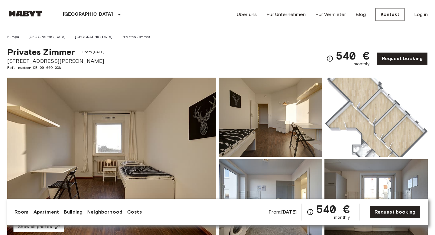 The image size is (435, 235). Describe the element at coordinates (13, 37) in the screenshot. I see `a: Europa` at that location.